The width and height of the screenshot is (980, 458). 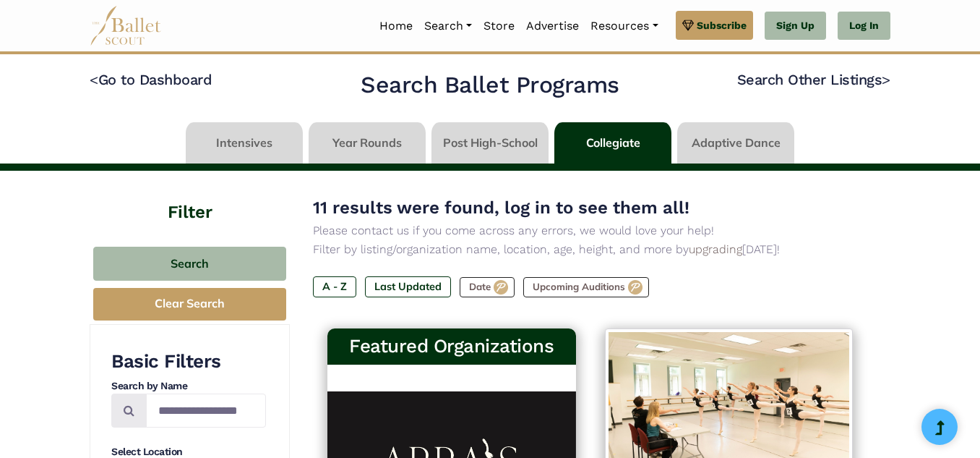 What do you see at coordinates (715, 25) in the screenshot?
I see `a: Subscribe` at bounding box center [715, 25].